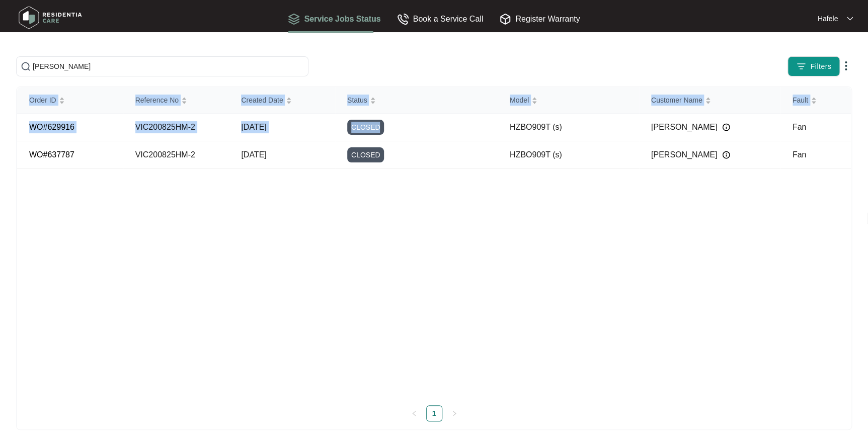  I want to click on th: Order ID, so click(70, 100).